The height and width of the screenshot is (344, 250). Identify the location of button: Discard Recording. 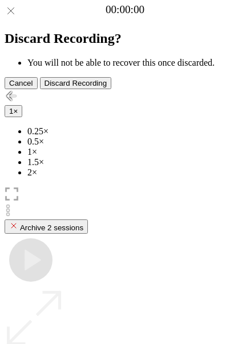
(76, 83).